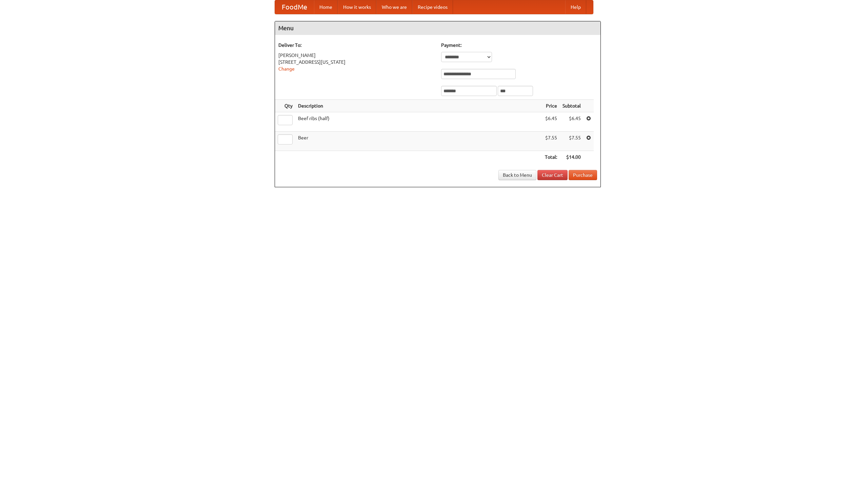 This screenshot has width=868, height=480. What do you see at coordinates (394, 7) in the screenshot?
I see `a: Who we are` at bounding box center [394, 7].